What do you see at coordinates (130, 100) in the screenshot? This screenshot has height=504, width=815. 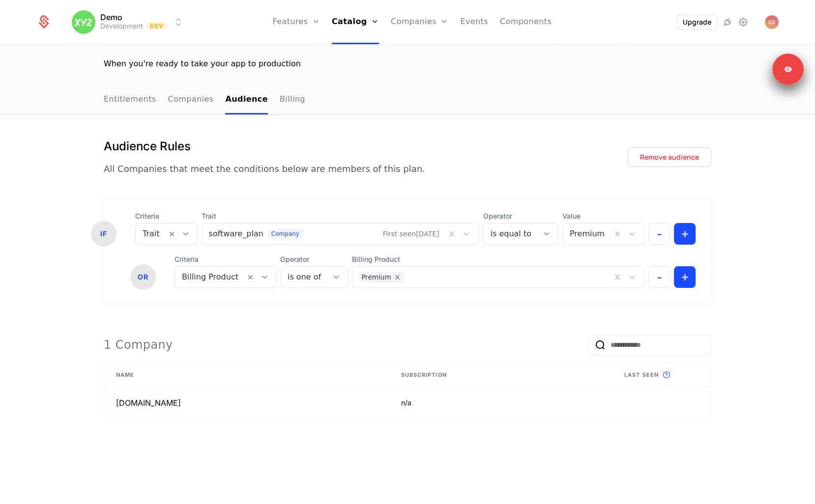 I see `a: Entitlements` at bounding box center [130, 100].